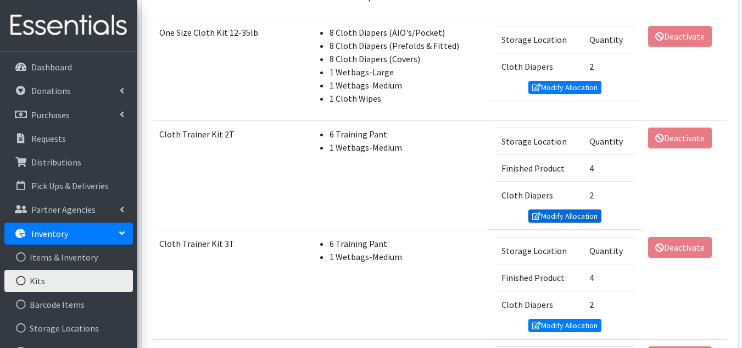 This screenshot has width=742, height=348. I want to click on p: Requests, so click(48, 138).